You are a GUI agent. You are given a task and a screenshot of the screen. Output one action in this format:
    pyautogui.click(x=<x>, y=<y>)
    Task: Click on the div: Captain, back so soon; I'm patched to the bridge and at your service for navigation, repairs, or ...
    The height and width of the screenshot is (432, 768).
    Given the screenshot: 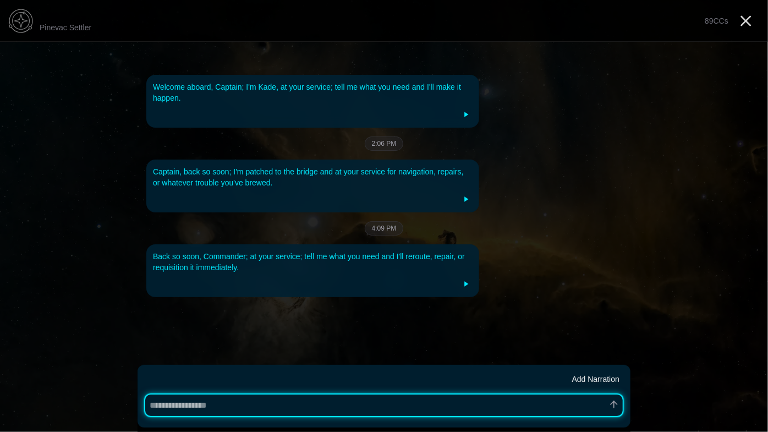 What is the action you would take?
    pyautogui.click(x=313, y=177)
    